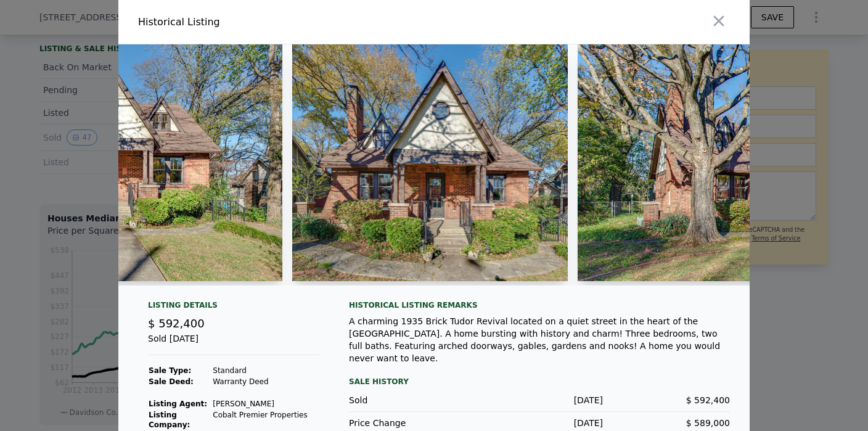 The height and width of the screenshot is (431, 868). I want to click on strong: Sale Deed:, so click(171, 381).